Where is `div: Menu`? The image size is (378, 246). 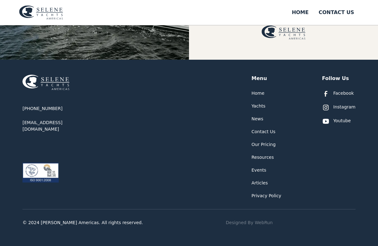
div: Menu is located at coordinates (259, 78).